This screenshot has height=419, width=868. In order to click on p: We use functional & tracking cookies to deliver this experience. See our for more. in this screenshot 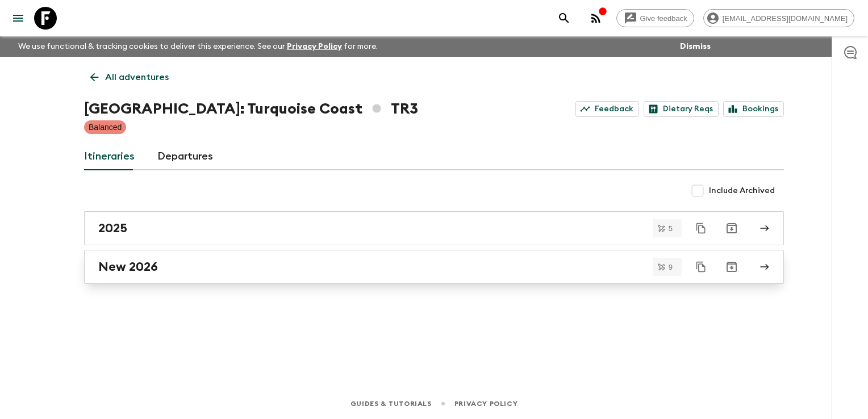, I will do `click(198, 47)`.